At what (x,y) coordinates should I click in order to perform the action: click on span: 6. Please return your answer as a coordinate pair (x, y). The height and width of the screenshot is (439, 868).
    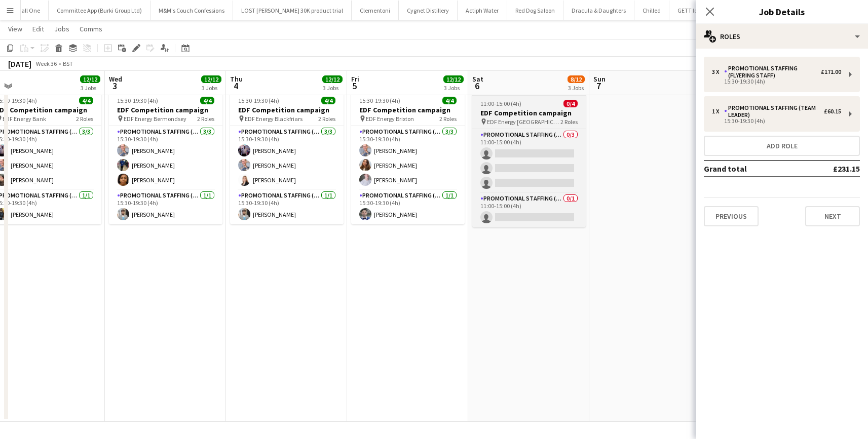
    Looking at the image, I should click on (477, 85).